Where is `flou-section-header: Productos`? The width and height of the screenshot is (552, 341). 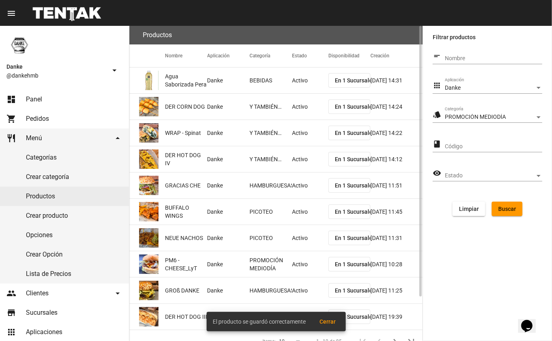 flou-section-header: Productos is located at coordinates (276, 35).